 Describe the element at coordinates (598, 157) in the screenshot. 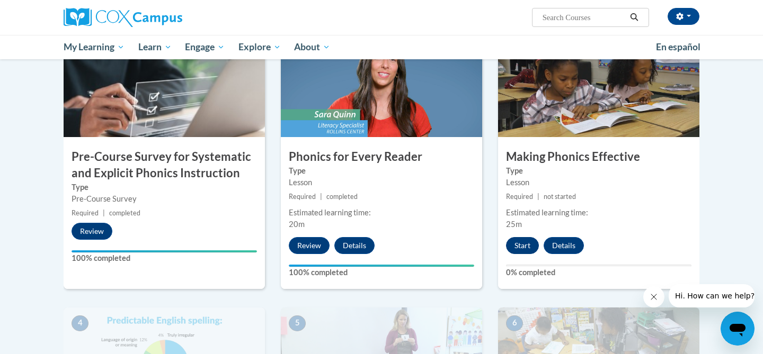

I see `h3: Making Phonics Effective` at that location.